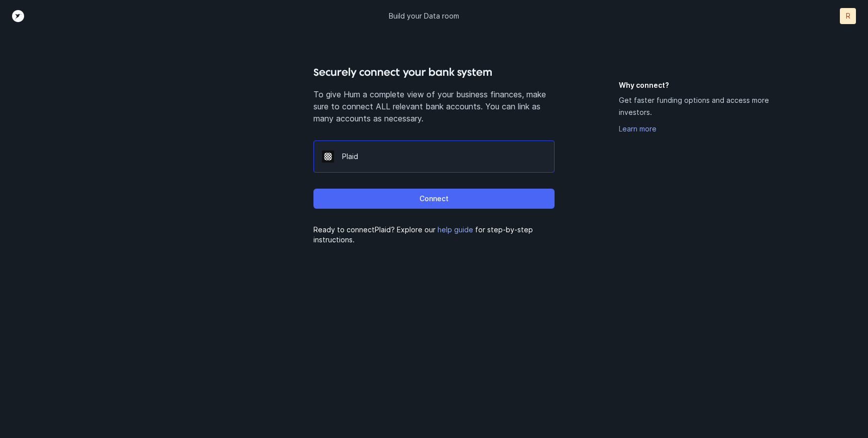 Image resolution: width=868 pixels, height=438 pixels. What do you see at coordinates (638, 128) in the screenshot?
I see `a: Learn more` at bounding box center [638, 128].